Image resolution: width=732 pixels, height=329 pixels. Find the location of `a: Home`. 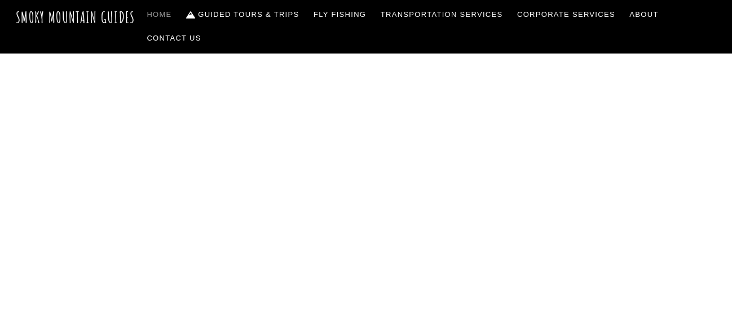

a: Home is located at coordinates (159, 15).